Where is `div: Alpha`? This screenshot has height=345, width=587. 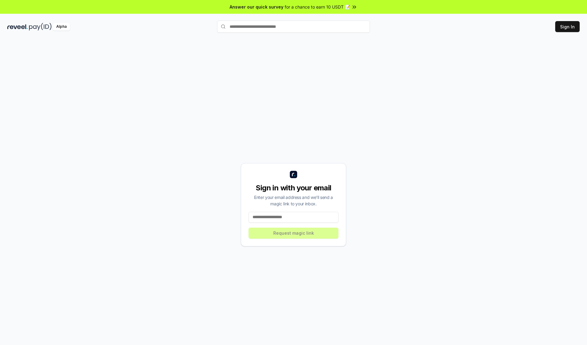 div: Alpha is located at coordinates (61, 27).